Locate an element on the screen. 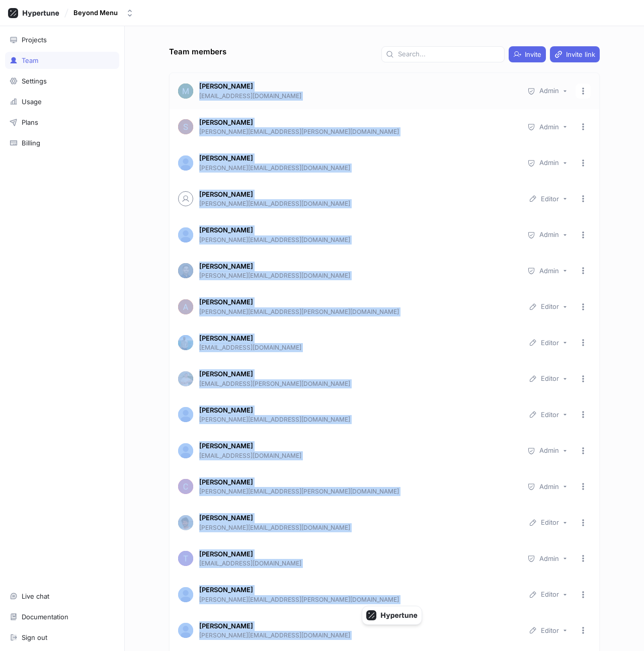 The height and width of the screenshot is (651, 644). div: Settings is located at coordinates (34, 81).